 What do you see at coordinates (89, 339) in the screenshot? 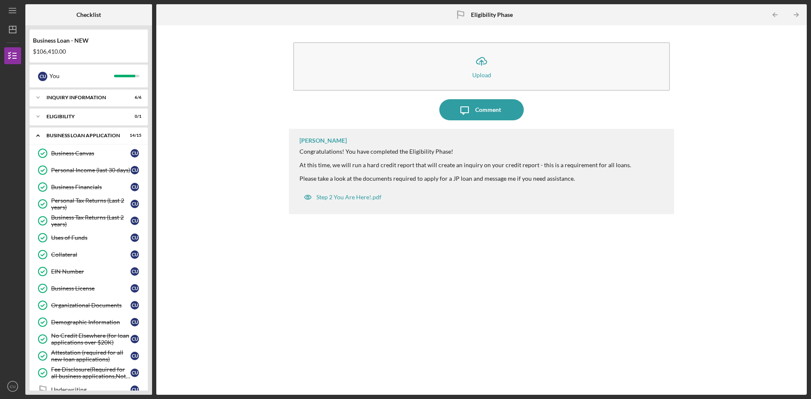
I see `a: No Credit Elsewhere (for loan applications over $20K)CU` at bounding box center [89, 339].